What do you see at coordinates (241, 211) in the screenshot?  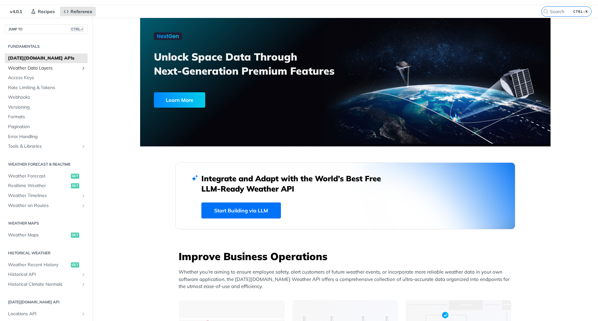 I see `a: Start Building via LLM` at bounding box center [241, 211].